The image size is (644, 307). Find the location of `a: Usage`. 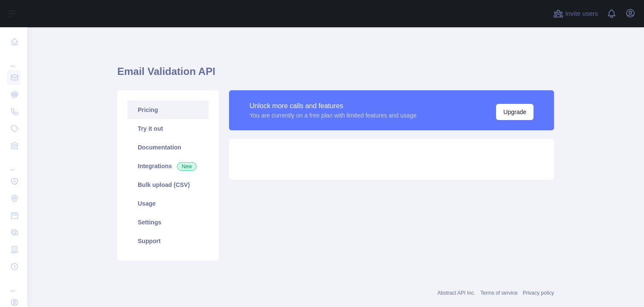

a: Usage is located at coordinates (168, 204).